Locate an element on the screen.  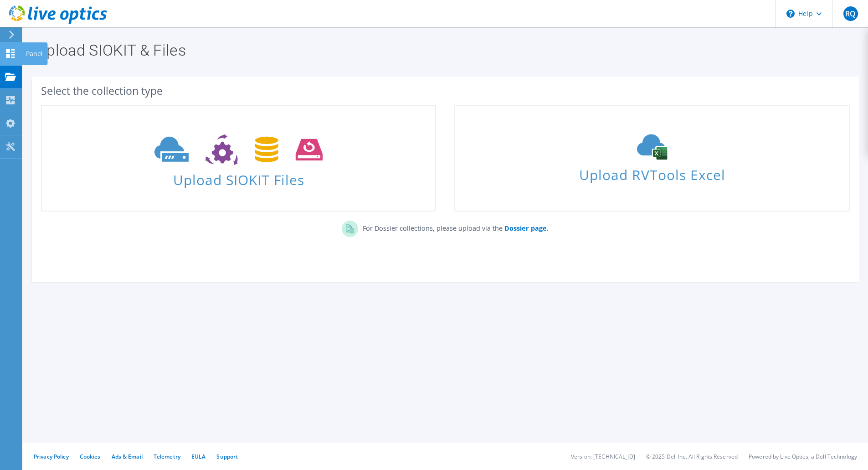
div: Panel is located at coordinates (34, 54).